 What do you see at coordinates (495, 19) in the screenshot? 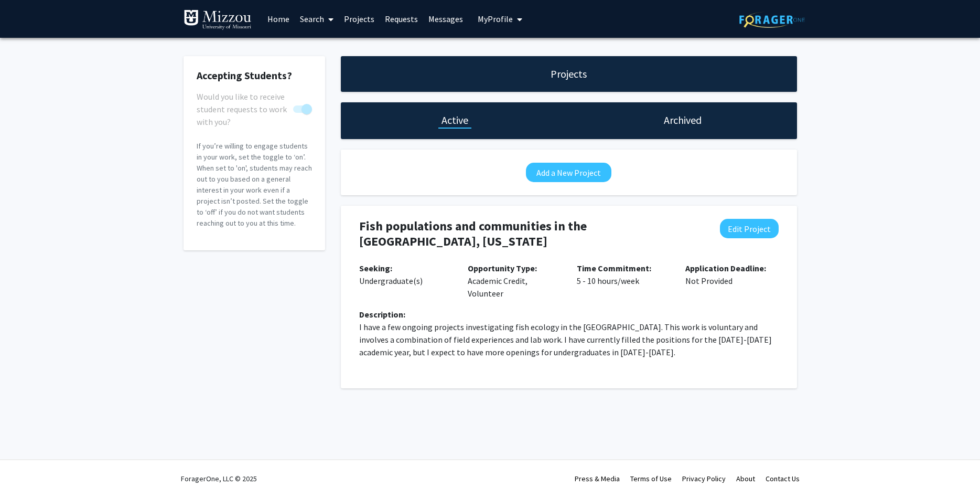
I see `span: My Profile` at bounding box center [495, 19].